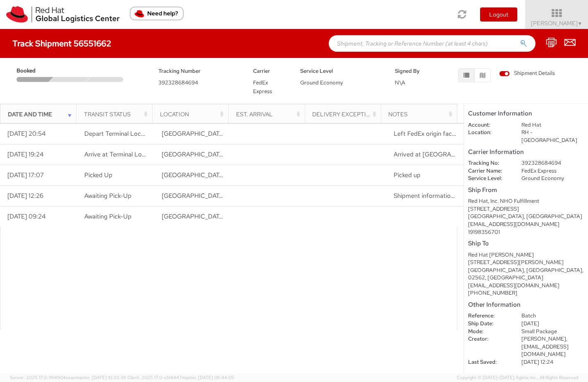 The height and width of the screenshot is (382, 588). I want to click on h5: Tracking Number, so click(199, 71).